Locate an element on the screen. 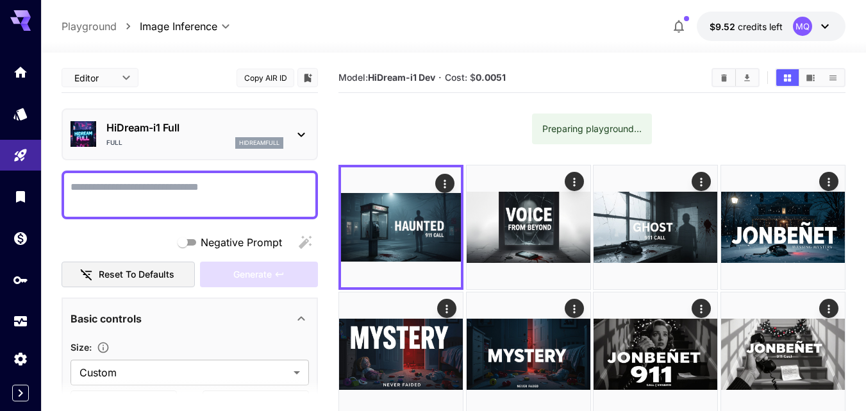 This screenshot has height=411, width=866. button: Clear All is located at coordinates (724, 78).